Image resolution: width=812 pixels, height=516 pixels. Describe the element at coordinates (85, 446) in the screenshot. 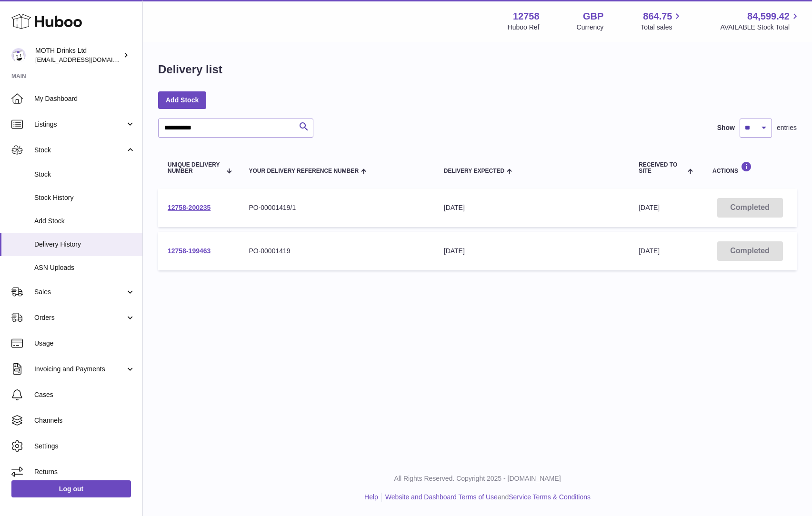

I see `span: Settings` at that location.